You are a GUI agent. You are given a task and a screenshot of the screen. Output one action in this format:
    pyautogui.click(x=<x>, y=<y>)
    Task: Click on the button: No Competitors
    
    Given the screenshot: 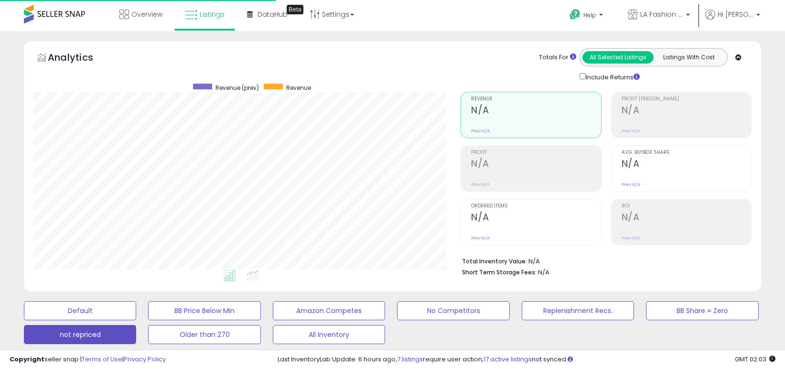 What is the action you would take?
    pyautogui.click(x=453, y=311)
    